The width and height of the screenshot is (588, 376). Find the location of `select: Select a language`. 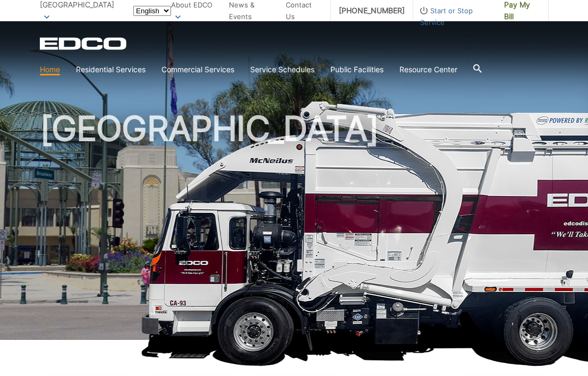

select: Select a language is located at coordinates (152, 11).